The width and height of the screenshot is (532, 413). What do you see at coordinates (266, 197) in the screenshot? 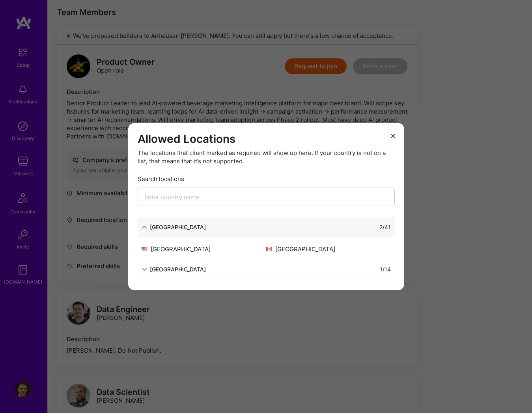
I see `input: Enter country name` at bounding box center [266, 197].